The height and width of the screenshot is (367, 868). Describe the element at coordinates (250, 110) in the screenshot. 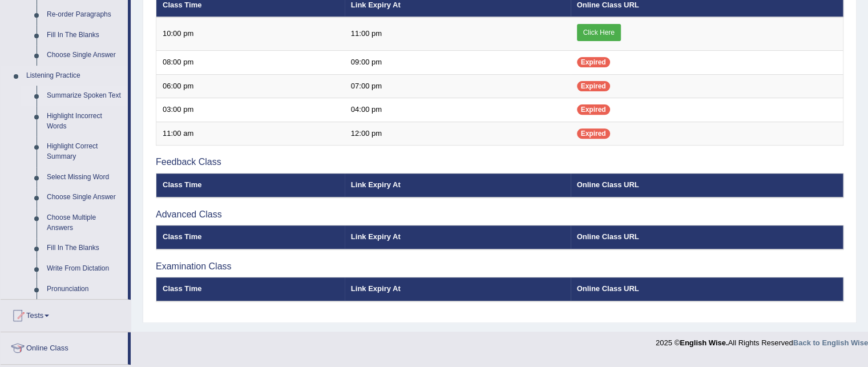

I see `td: 03:00 pm` at that location.